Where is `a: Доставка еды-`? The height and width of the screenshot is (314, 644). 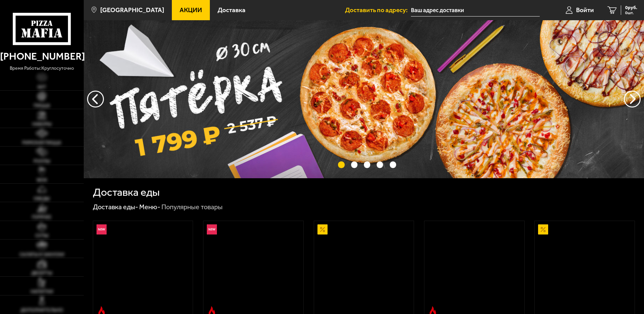
a: Доставка еды- is located at coordinates (115, 207).